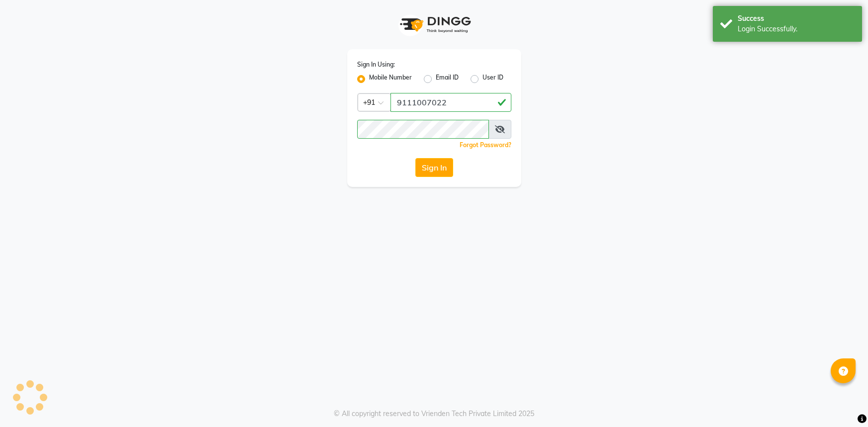  What do you see at coordinates (376, 65) in the screenshot?
I see `label: Sign In Using:` at bounding box center [376, 65].